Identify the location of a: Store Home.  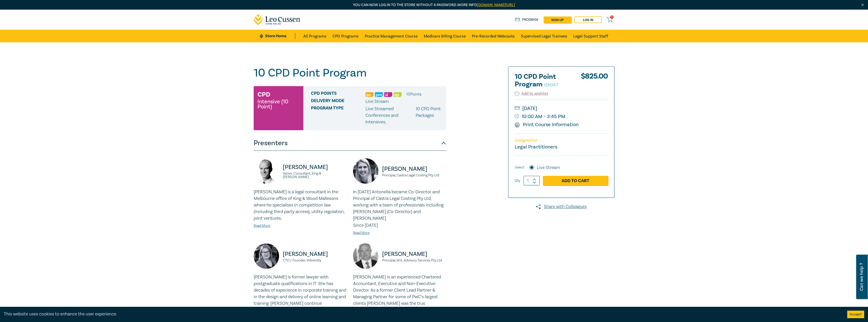
(277, 36).